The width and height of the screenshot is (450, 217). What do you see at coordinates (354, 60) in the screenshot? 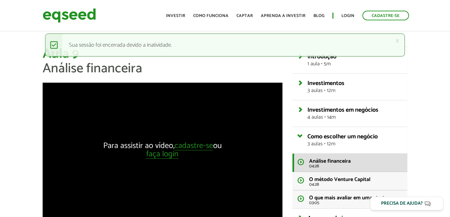
I see `a: Introdução1 aula • 5m` at bounding box center [354, 60].